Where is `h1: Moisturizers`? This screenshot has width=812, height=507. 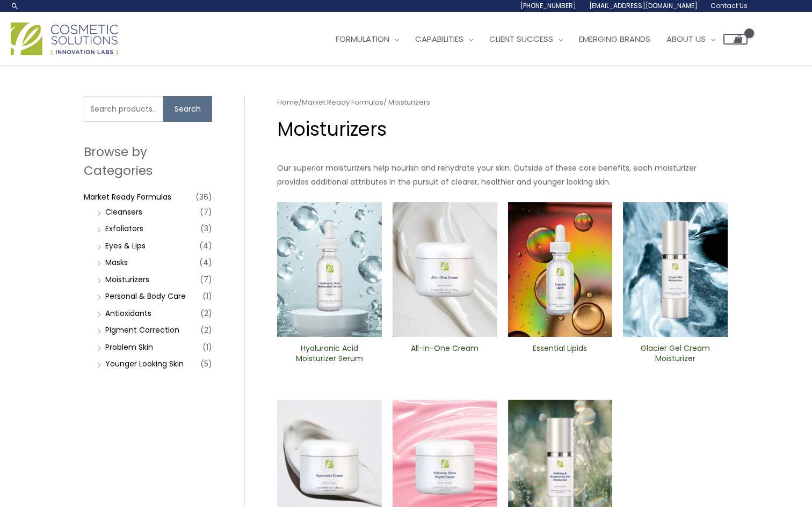 h1: Moisturizers is located at coordinates (502, 129).